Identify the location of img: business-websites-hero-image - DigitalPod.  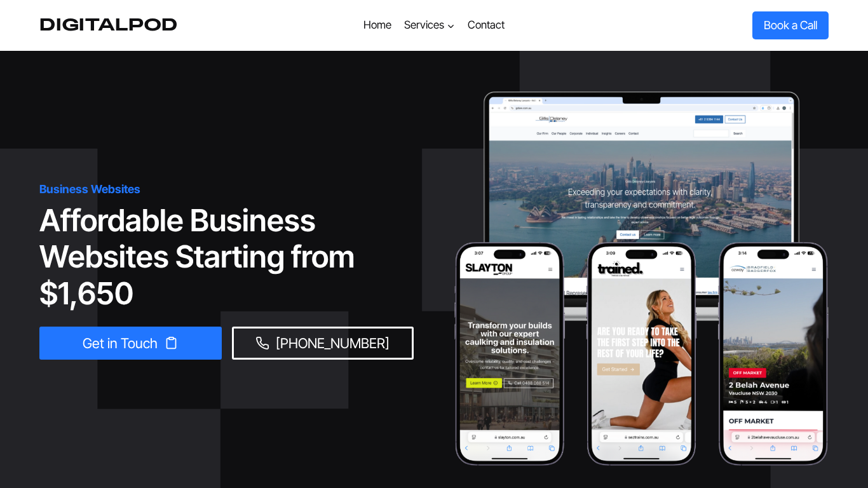
(641, 278).